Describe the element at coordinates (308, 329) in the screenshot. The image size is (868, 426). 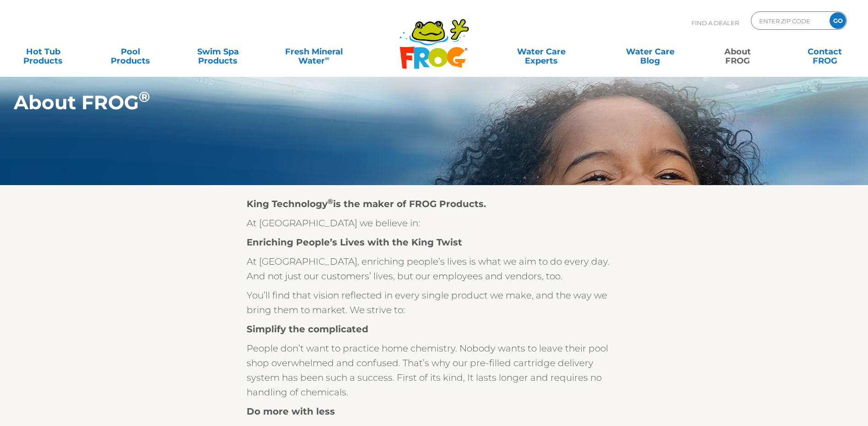
I see `strong: Simplify the complicated` at that location.